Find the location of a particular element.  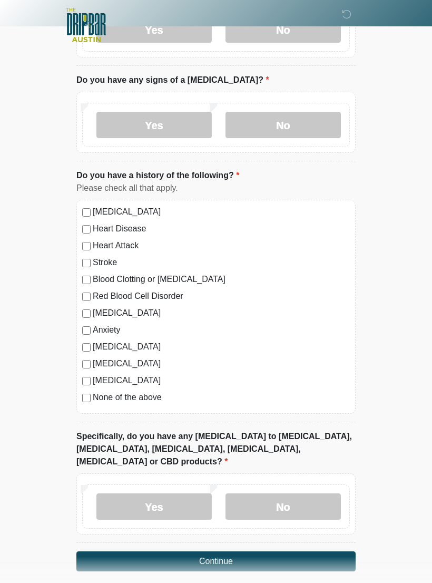

input: Heart Disease is located at coordinates (86, 229).